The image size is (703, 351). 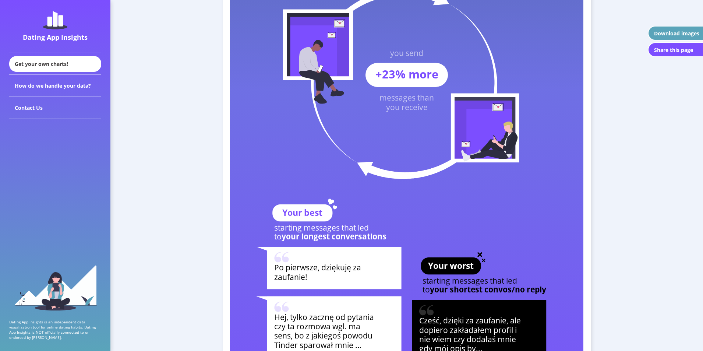 What do you see at coordinates (334, 236) in the screenshot?
I see `tspan: your longest conversations` at bounding box center [334, 236].